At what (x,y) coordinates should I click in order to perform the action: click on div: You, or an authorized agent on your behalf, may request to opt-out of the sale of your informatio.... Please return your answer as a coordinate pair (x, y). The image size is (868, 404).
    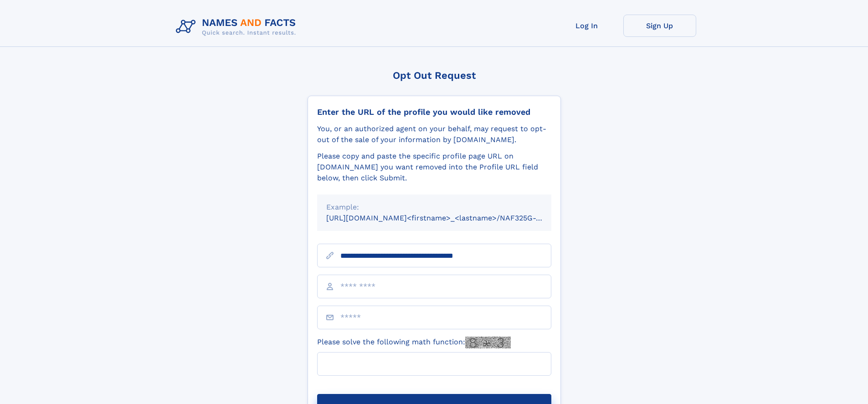
    Looking at the image, I should click on (434, 134).